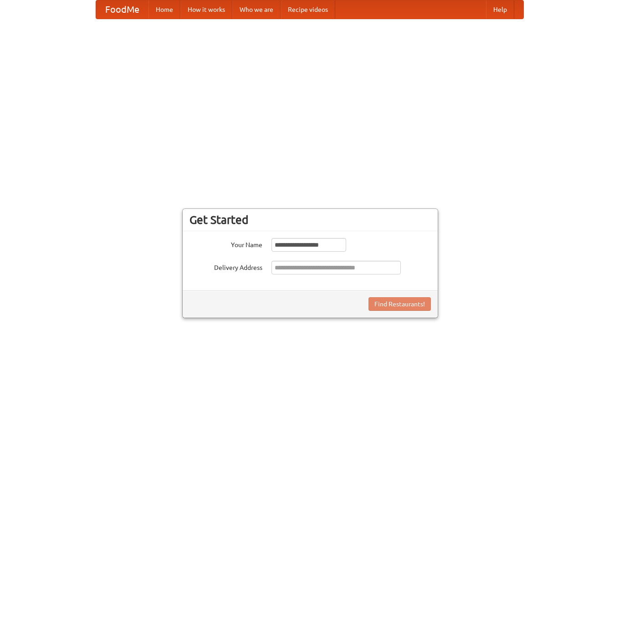 The height and width of the screenshot is (644, 619). Describe the element at coordinates (256, 10) in the screenshot. I see `a: Who we are` at that location.